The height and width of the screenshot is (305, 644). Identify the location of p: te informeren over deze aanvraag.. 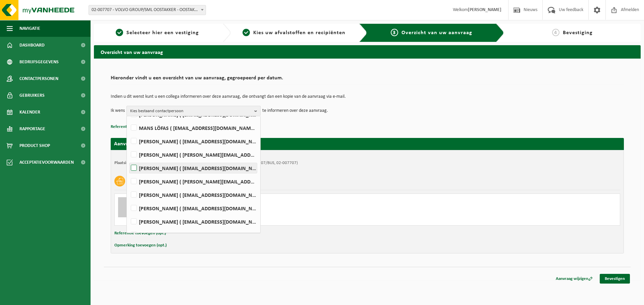
(295, 111).